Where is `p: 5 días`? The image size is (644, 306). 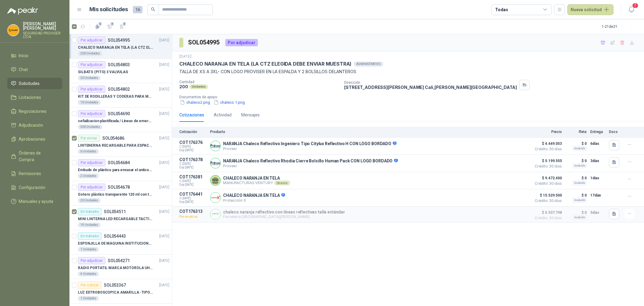 p: 5 días is located at coordinates (598, 213).